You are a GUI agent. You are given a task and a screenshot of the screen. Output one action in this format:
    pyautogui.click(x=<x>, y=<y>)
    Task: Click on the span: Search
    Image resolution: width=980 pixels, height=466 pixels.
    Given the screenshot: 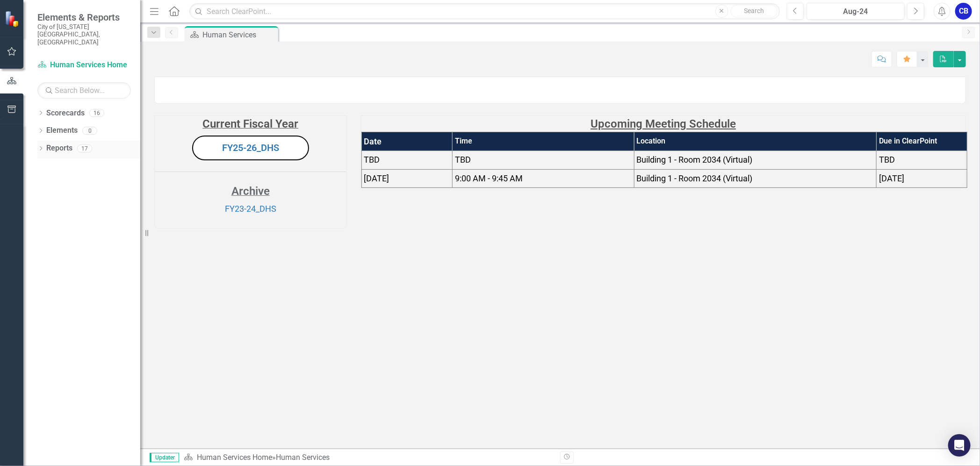 What is the action you would take?
    pyautogui.click(x=753, y=11)
    